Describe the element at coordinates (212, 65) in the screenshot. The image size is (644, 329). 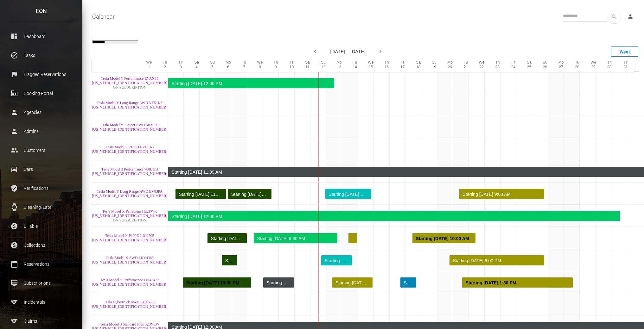
I see `div: Su 5` at that location.